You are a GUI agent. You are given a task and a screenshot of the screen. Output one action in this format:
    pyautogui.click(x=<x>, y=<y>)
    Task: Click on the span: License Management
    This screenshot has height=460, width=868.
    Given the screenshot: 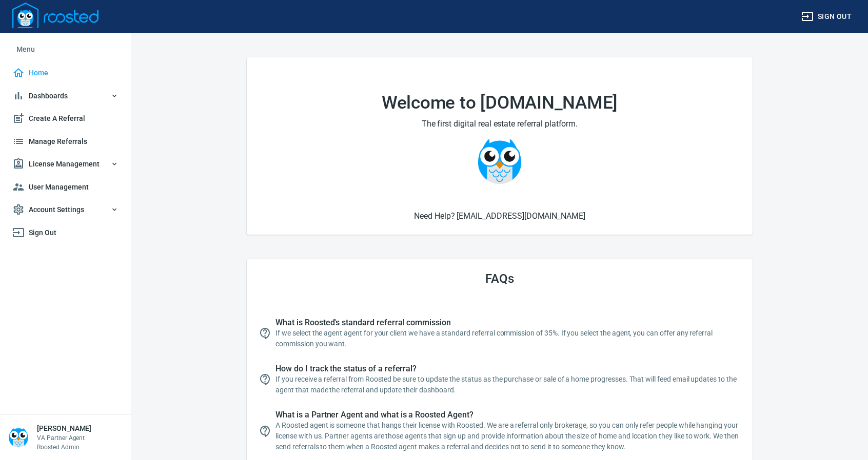 What is the action you would take?
    pyautogui.click(x=65, y=164)
    